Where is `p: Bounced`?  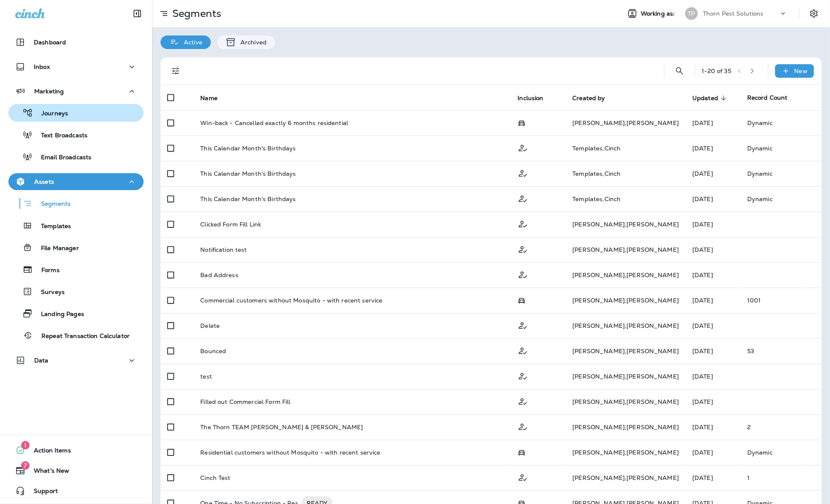
p: Bounced is located at coordinates (213, 351).